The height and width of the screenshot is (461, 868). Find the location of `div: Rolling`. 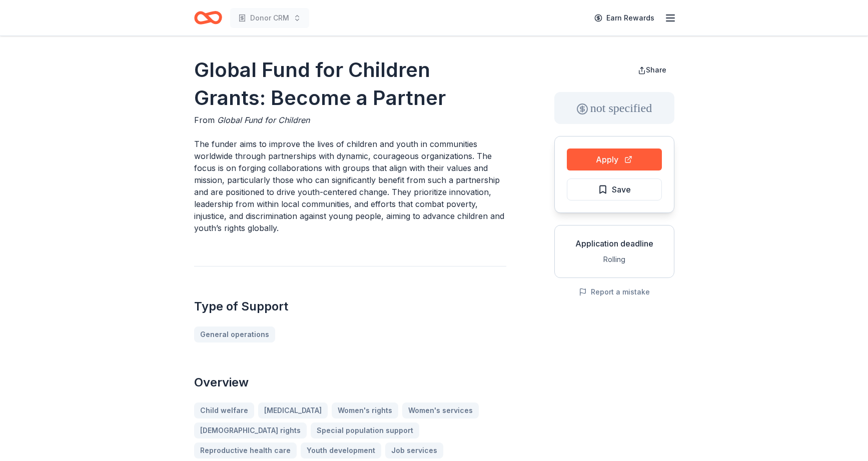

div: Rolling is located at coordinates (614, 259).